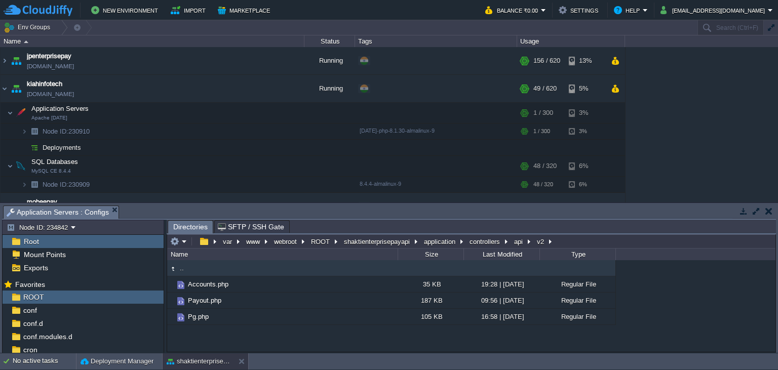  What do you see at coordinates (585, 207) in the screenshot?
I see `div: 19%` at bounding box center [585, 207].